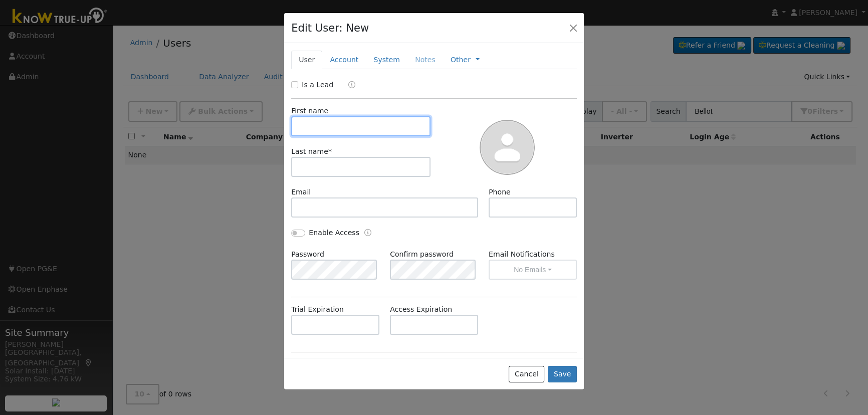 Image resolution: width=868 pixels, height=415 pixels. Describe the element at coordinates (300, 192) in the screenshot. I see `label: Email` at that location.